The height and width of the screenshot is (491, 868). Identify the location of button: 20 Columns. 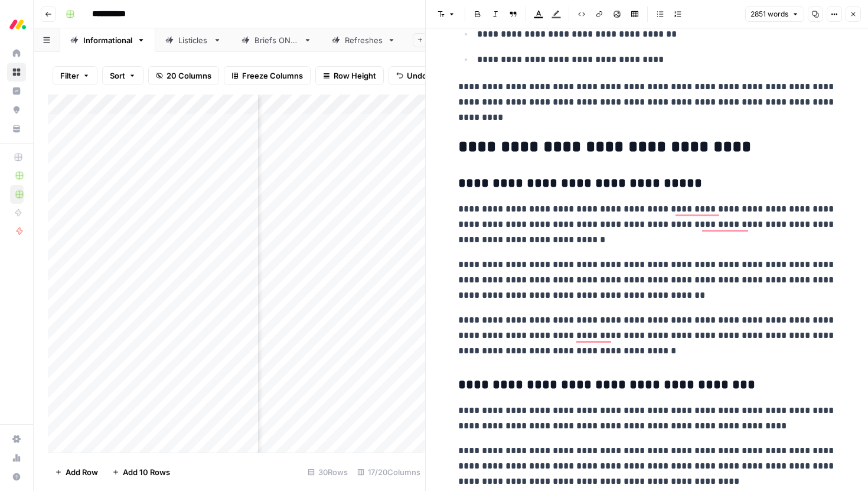
(184, 76).